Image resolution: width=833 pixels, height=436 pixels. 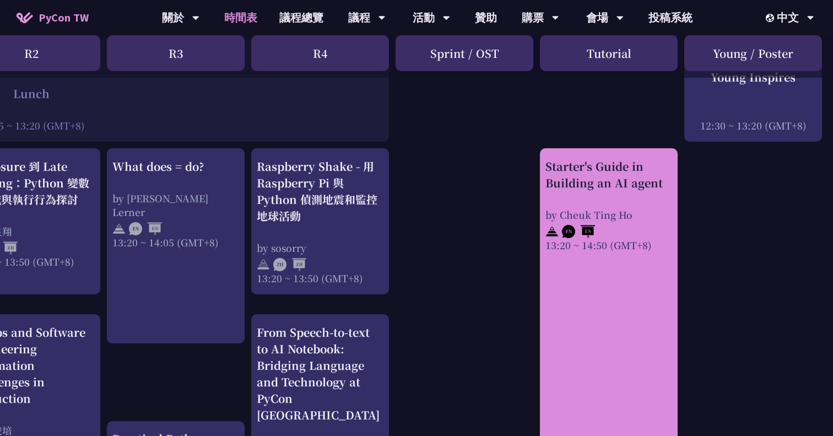 I want to click on div: 12:30 ~ 13:20 (GMT+8), so click(x=753, y=125).